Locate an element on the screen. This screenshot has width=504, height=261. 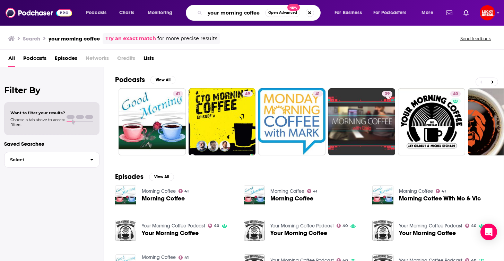
span: Lists is located at coordinates (149, 60).